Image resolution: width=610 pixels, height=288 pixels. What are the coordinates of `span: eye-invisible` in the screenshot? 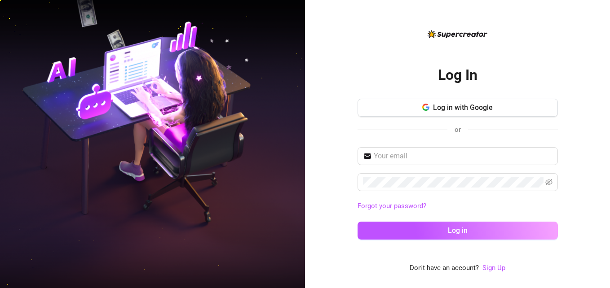 It's located at (549, 182).